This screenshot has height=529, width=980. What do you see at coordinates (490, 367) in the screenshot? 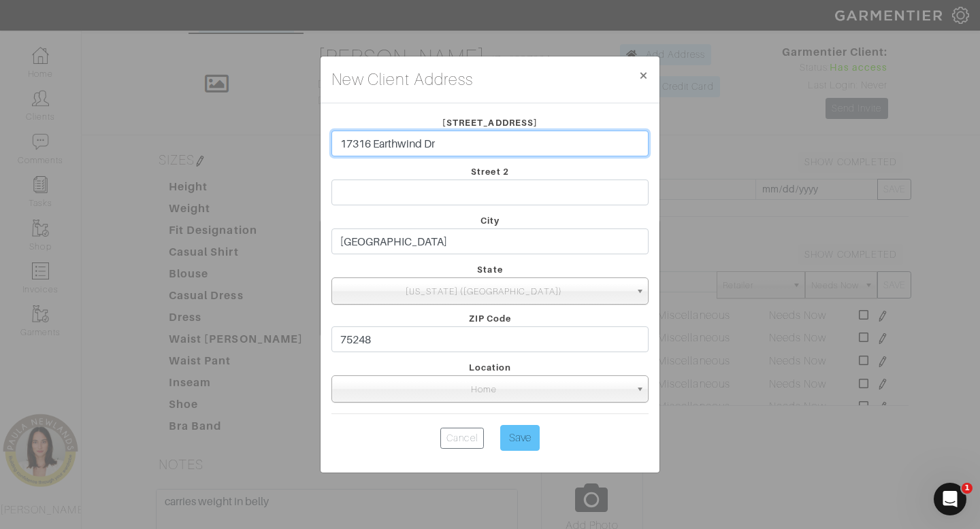
I see `span: Location` at bounding box center [490, 367].